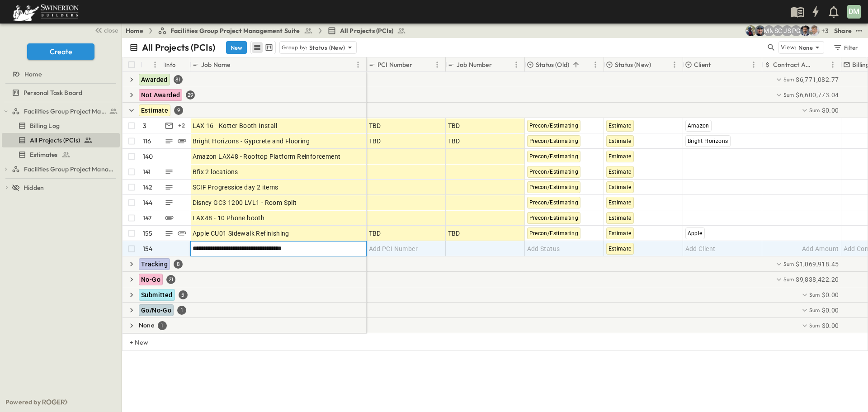  I want to click on span: Facilities Group Project Management Suite (Copy), so click(70, 170).